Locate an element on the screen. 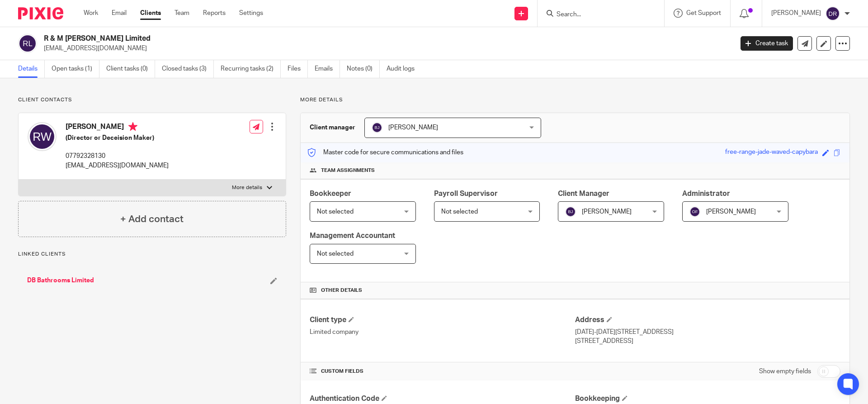  a: Reports is located at coordinates (214, 13).